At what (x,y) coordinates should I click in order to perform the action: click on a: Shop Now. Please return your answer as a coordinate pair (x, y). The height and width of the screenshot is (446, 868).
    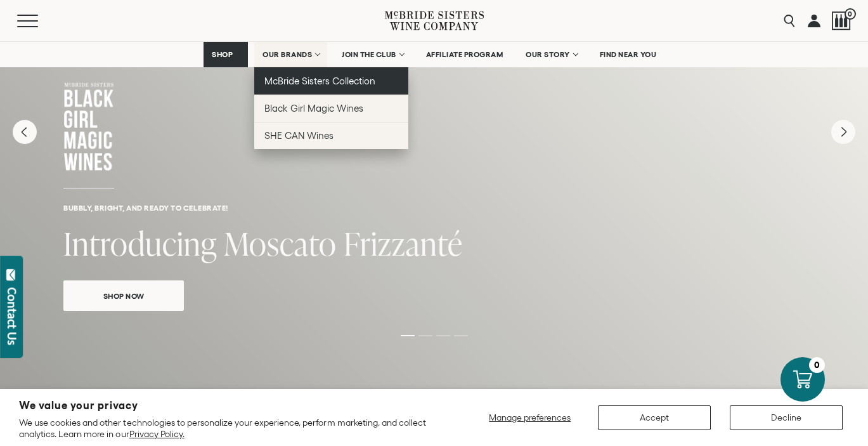
    Looking at the image, I should click on (123, 296).